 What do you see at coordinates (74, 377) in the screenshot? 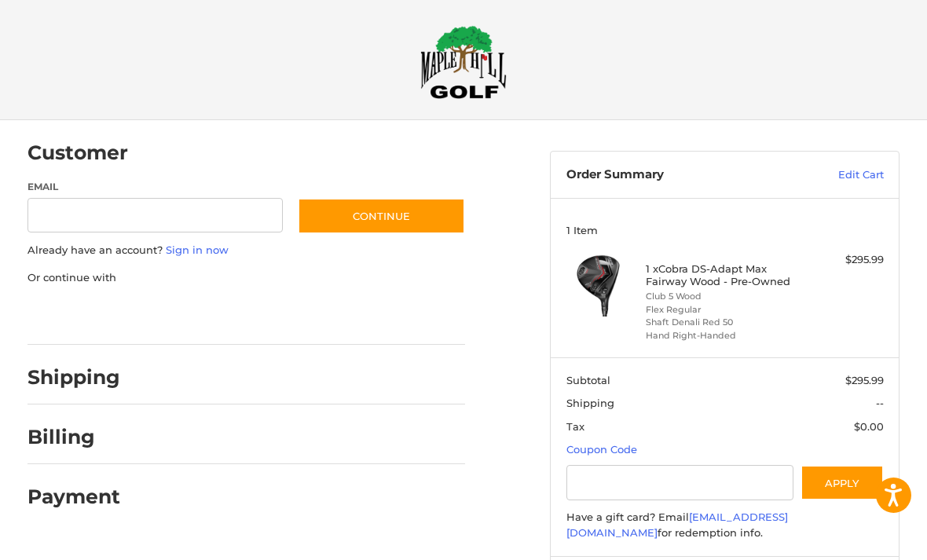
I see `h2: Shipping` at bounding box center [74, 377].